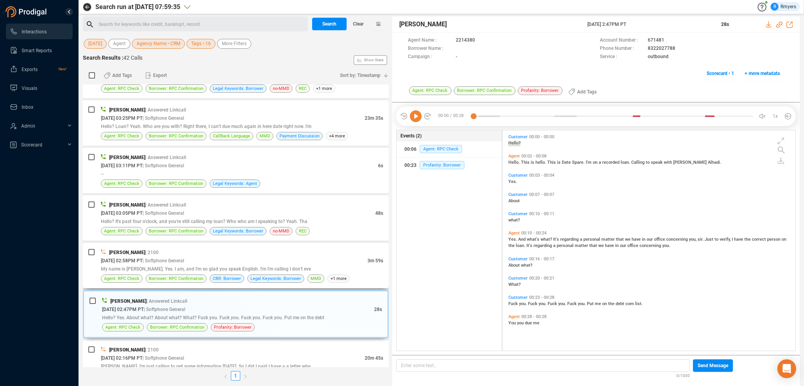 The width and height of the screenshot is (804, 386). What do you see at coordinates (582, 239) in the screenshot?
I see `span: a` at bounding box center [582, 239].